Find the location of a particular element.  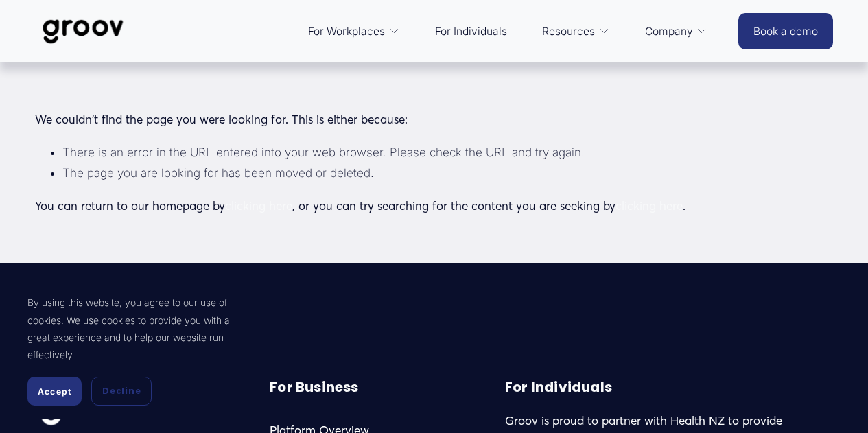

span: Company is located at coordinates (669, 32).